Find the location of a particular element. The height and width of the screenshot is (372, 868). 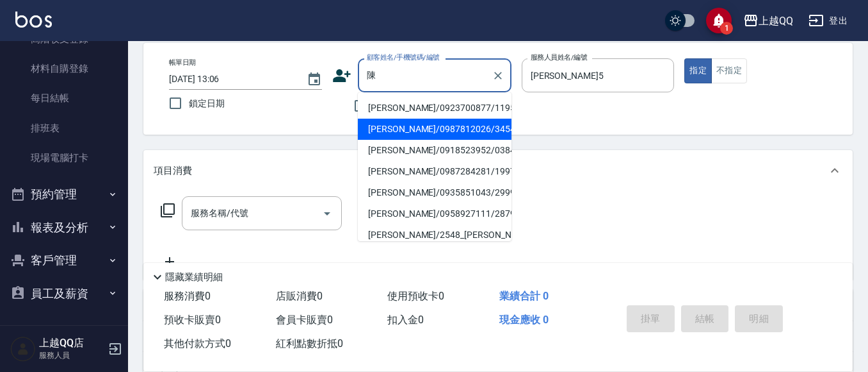

div: 上越QQ is located at coordinates (776, 21).